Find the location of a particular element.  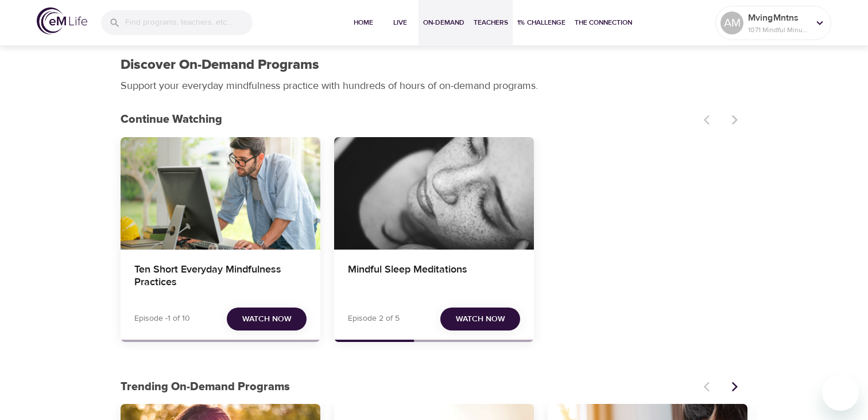

p: Support your everyday mindfulness practice with hundreds of hours of on-demand programs. is located at coordinates (336, 86).